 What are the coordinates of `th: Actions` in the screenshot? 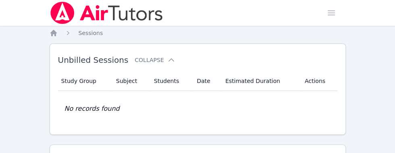 It's located at (318, 81).